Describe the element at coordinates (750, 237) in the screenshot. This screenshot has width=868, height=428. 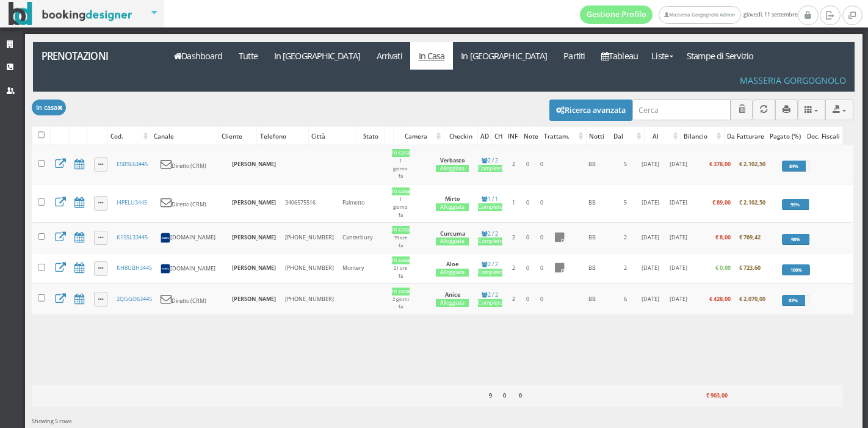
I see `b: € 769,42` at that location.